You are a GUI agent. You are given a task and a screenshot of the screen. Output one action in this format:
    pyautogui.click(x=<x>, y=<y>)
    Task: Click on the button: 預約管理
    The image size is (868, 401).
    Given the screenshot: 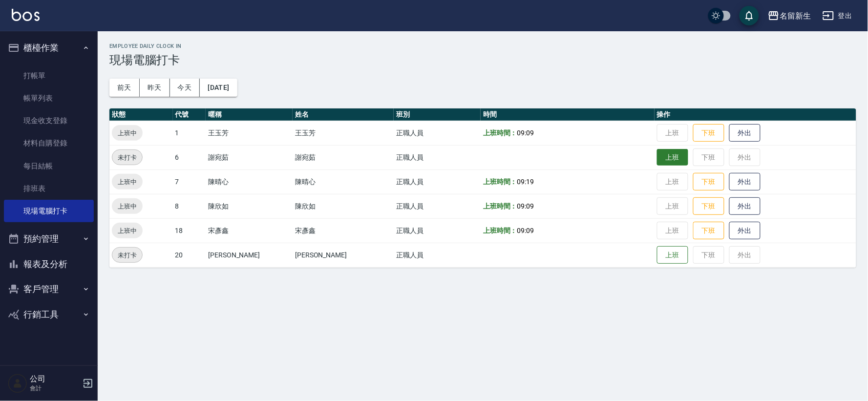 What is the action you would take?
    pyautogui.click(x=49, y=239)
    